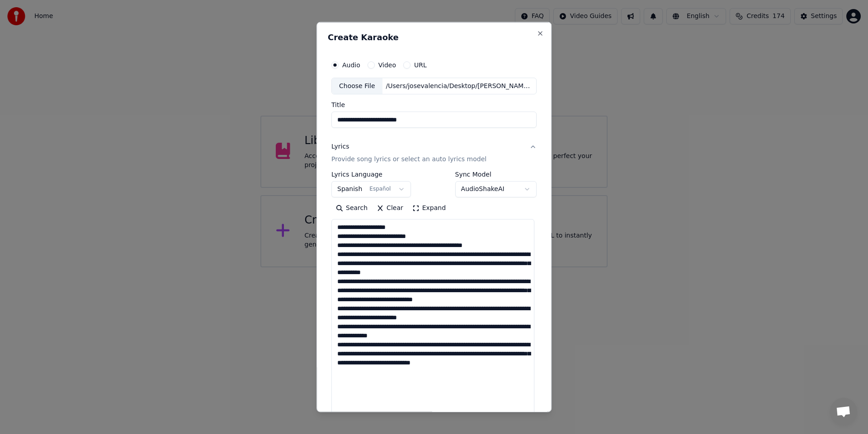  Describe the element at coordinates (357, 86) in the screenshot. I see `div: Choose File` at that location.